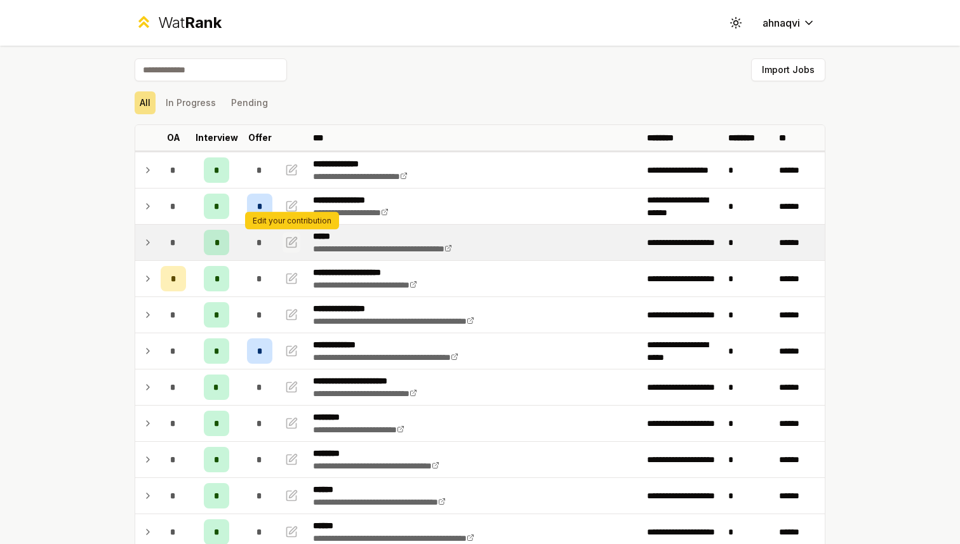  I want to click on p: OA, so click(173, 138).